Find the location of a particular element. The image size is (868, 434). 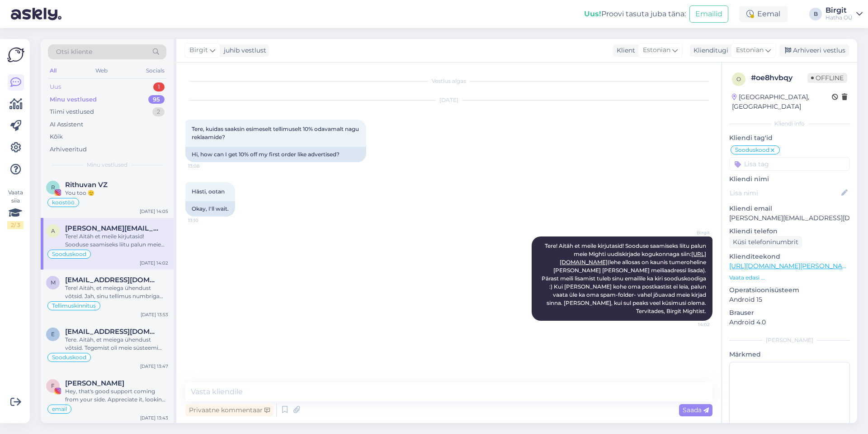

div: Kõik is located at coordinates (56, 137).